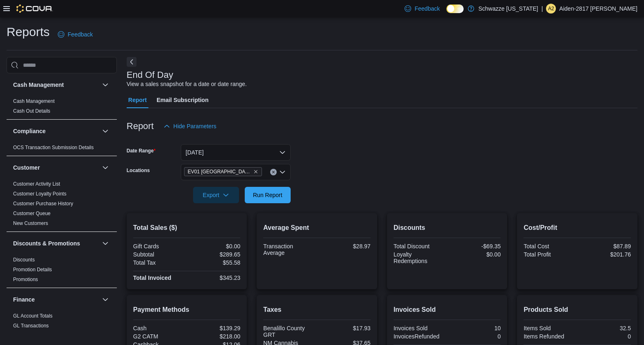 This screenshot has width=644, height=345. What do you see at coordinates (273, 172) in the screenshot?
I see `button: Clear input` at bounding box center [273, 172].